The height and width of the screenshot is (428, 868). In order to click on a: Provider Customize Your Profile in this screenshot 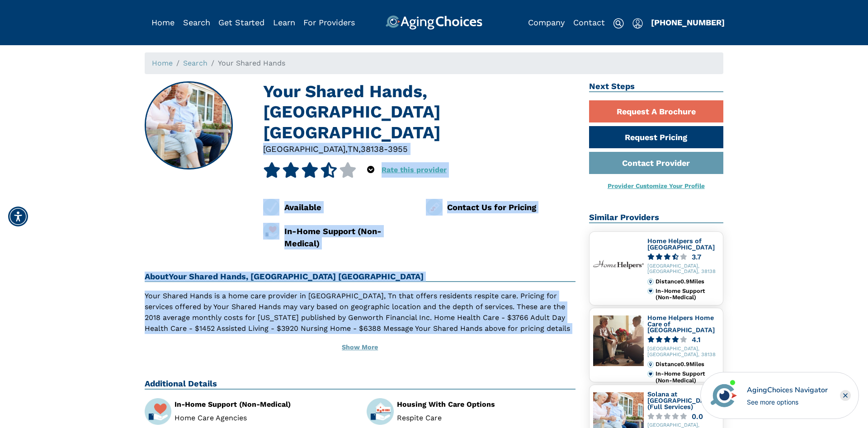, I will do `click(656, 186)`.